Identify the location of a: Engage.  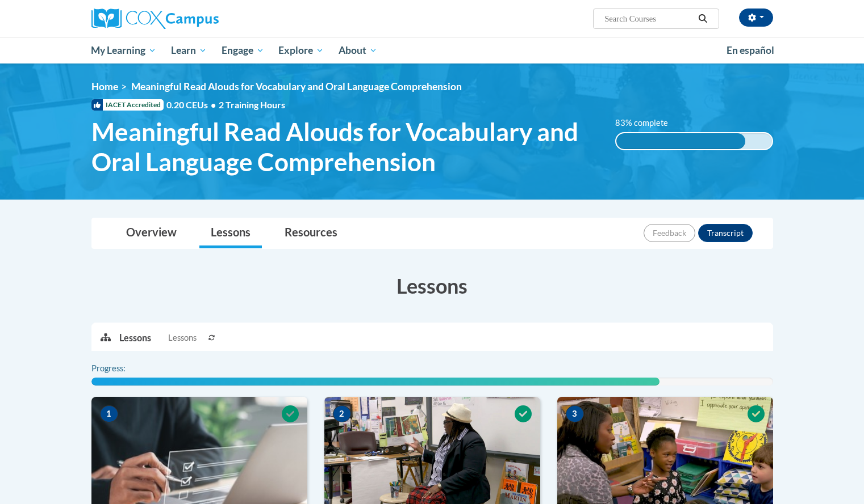
(242, 50).